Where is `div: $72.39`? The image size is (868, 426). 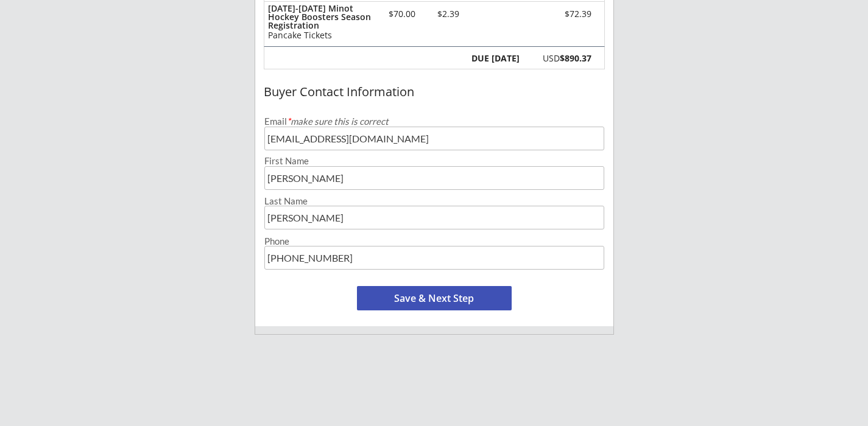
div: $72.39 is located at coordinates (557, 14).